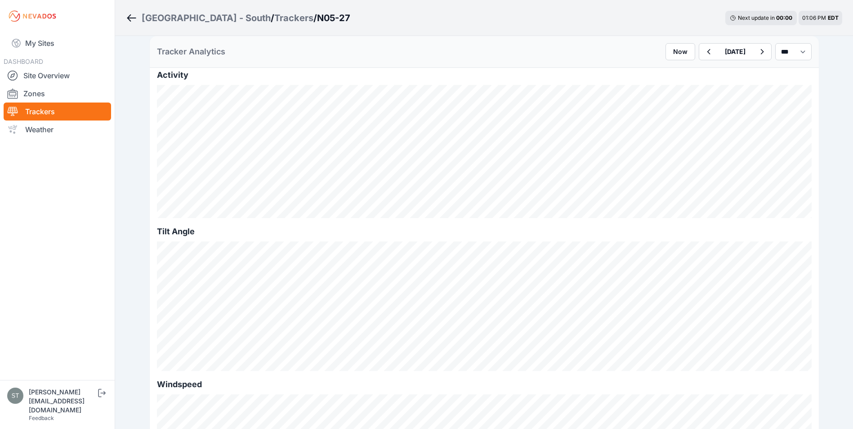  I want to click on h3: N05-27, so click(334, 18).